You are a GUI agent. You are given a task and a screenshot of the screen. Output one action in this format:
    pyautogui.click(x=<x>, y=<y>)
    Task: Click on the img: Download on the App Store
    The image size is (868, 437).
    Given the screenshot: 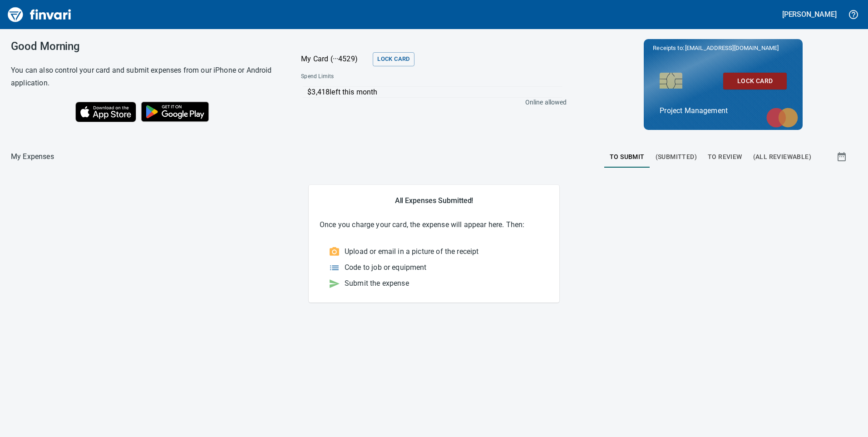 What is the action you would take?
    pyautogui.click(x=106, y=112)
    